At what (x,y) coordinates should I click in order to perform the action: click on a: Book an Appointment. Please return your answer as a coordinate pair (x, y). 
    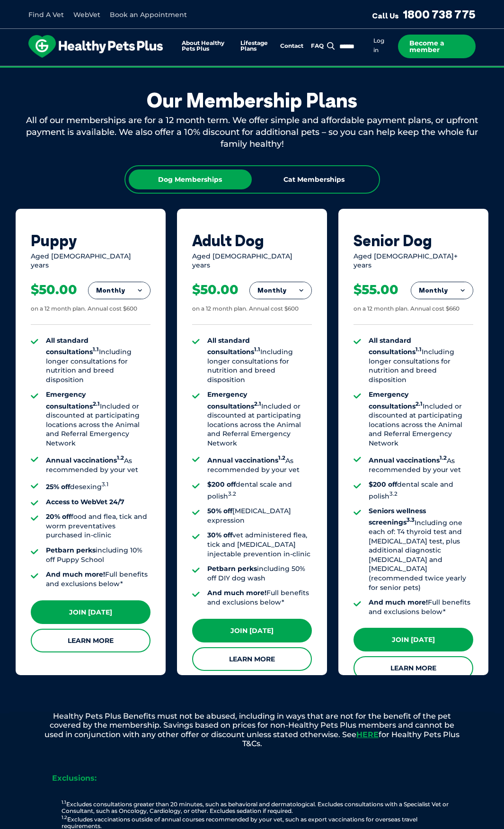
    Looking at the image, I should click on (148, 15).